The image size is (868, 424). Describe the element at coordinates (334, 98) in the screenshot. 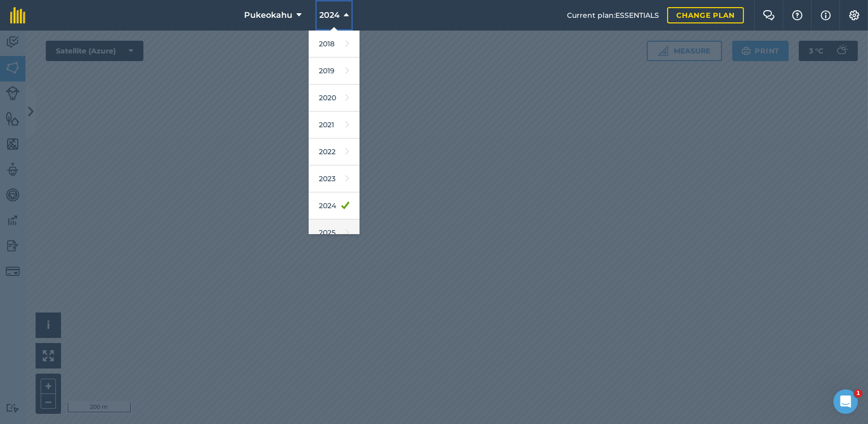

I see `a: 2020` at that location.